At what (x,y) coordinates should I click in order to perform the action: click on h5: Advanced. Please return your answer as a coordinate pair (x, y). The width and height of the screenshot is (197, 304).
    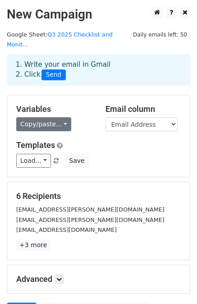
    Looking at the image, I should click on (98, 279).